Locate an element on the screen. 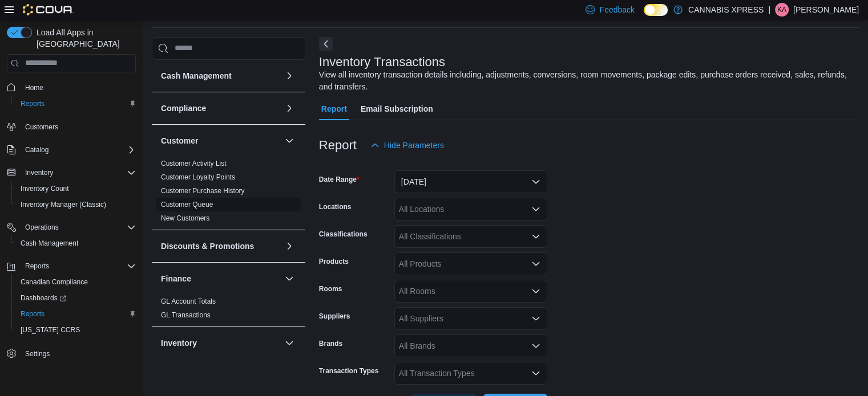  button: Inventory Manager (Classic) is located at coordinates (76, 205).